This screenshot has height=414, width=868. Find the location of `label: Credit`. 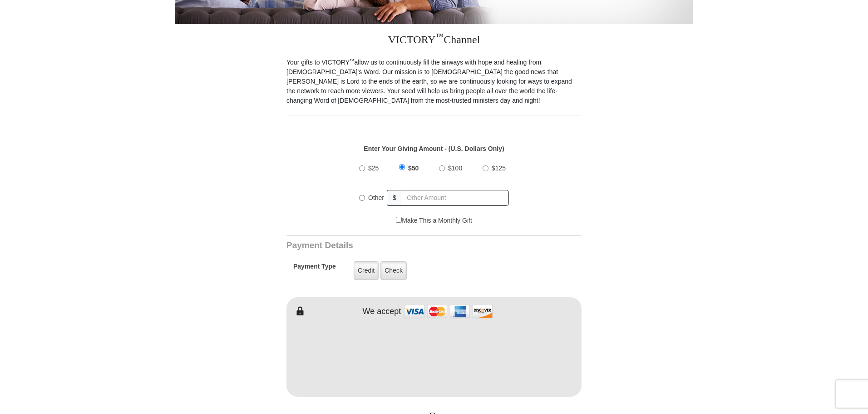

label: Credit is located at coordinates (366, 270).